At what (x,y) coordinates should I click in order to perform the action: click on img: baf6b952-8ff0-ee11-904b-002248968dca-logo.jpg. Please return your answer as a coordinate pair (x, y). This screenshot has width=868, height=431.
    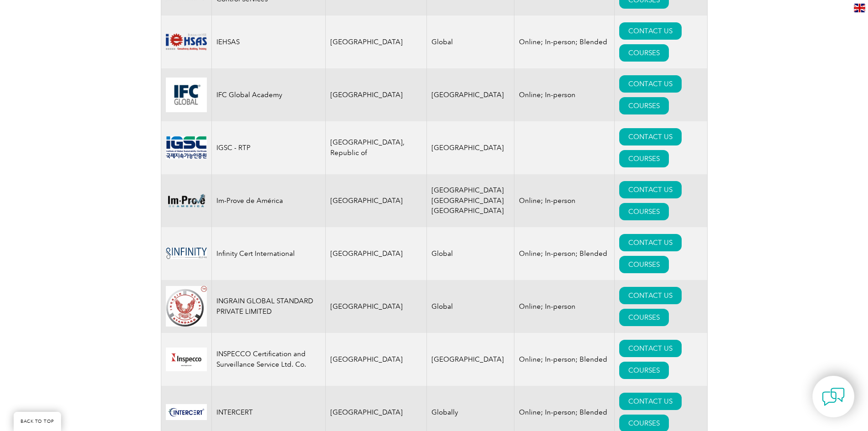
    Looking at the image, I should click on (186, 253).